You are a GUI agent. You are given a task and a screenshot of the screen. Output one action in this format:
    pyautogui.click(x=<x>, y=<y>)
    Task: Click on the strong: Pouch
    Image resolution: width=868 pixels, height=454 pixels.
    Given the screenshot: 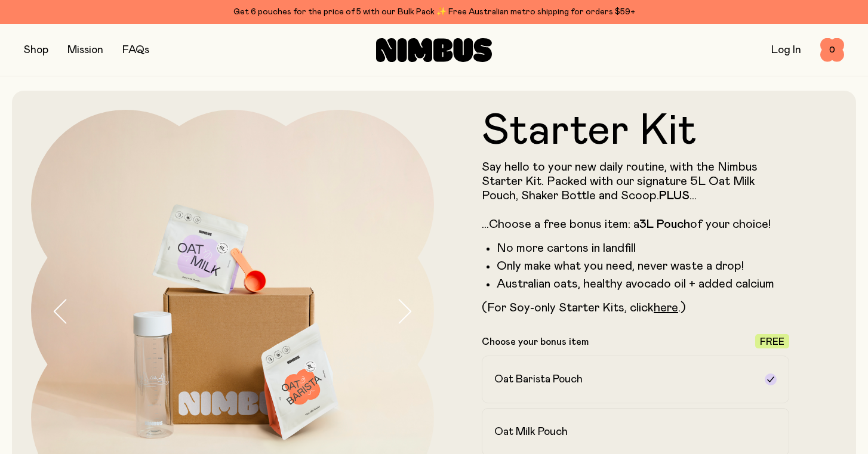 What is the action you would take?
    pyautogui.click(x=673, y=225)
    